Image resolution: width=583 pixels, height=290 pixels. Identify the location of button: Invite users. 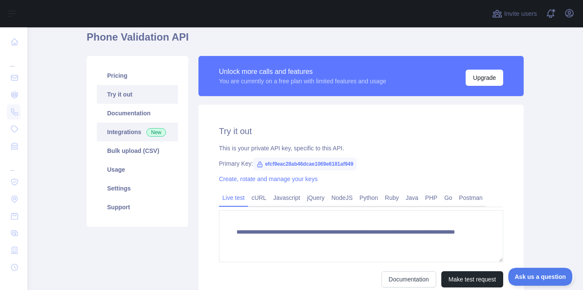
(515, 14).